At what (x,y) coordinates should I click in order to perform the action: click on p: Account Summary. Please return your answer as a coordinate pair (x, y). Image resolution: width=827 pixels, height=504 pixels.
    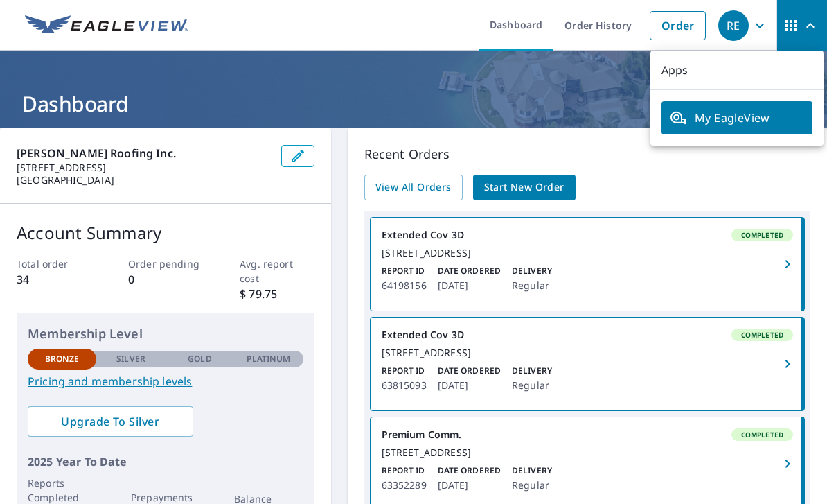
    Looking at the image, I should click on (165, 233).